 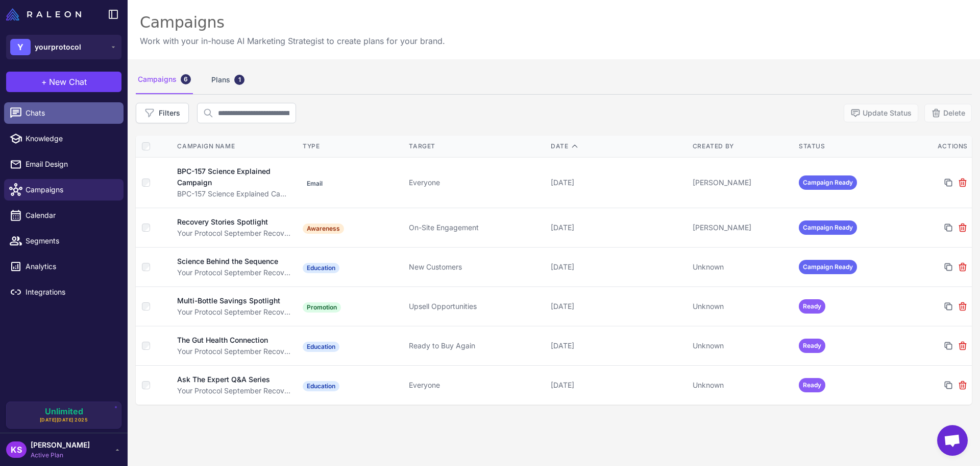 What do you see at coordinates (63, 190) in the screenshot?
I see `a: Campaigns` at bounding box center [63, 190].